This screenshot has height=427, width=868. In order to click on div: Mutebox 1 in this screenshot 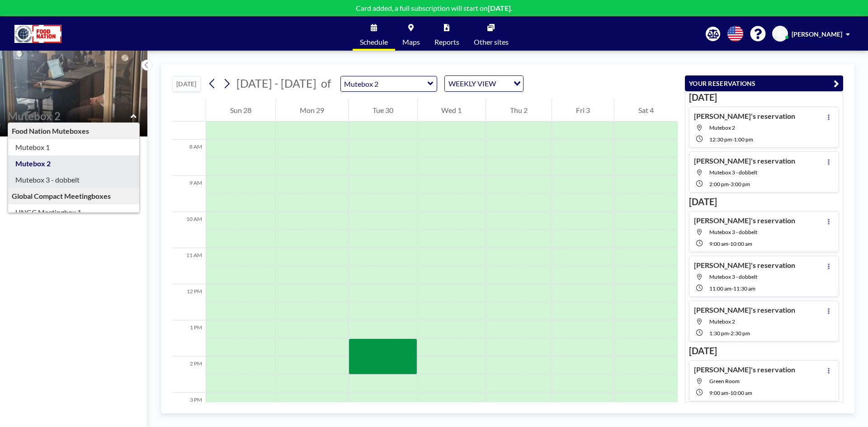, I will do `click(73, 148)`.